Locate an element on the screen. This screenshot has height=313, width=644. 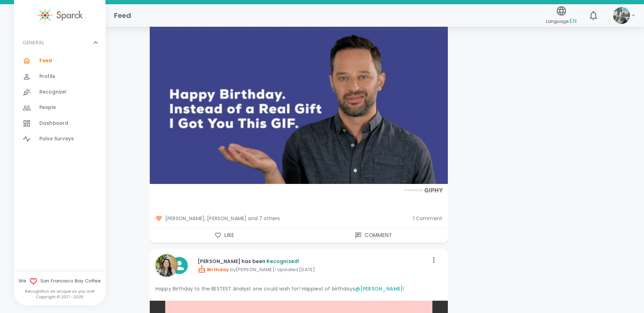
a: Recognize! is located at coordinates (60, 92).